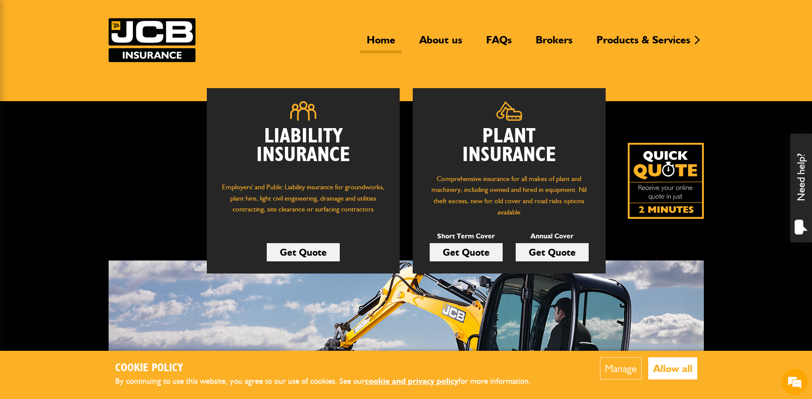 The width and height of the screenshot is (812, 399). What do you see at coordinates (330, 381) in the screenshot?
I see `p: By continuing to use this website, you agree to our use of cookies. See our for more information.` at bounding box center [330, 381].